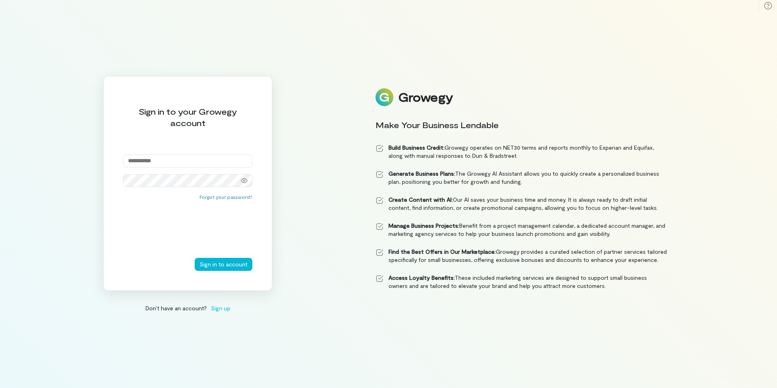 Image resolution: width=777 pixels, height=388 pixels. What do you see at coordinates (522, 125) in the screenshot?
I see `div: Make Your Business Lendable` at bounding box center [522, 125].